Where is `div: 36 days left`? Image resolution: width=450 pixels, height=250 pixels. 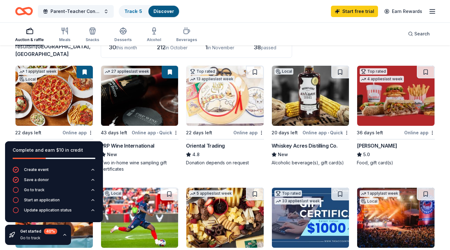 div: 36 days left is located at coordinates (370, 133).